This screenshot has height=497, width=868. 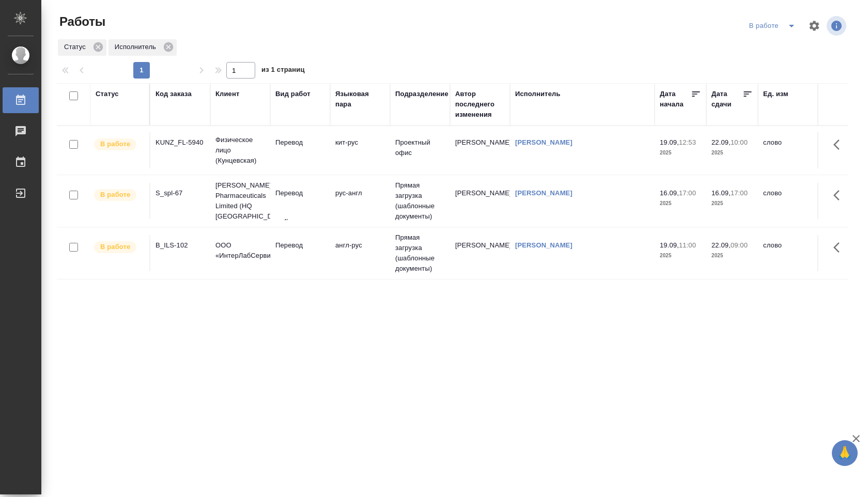 I want to click on div: Дата сдачи, so click(x=727, y=99).